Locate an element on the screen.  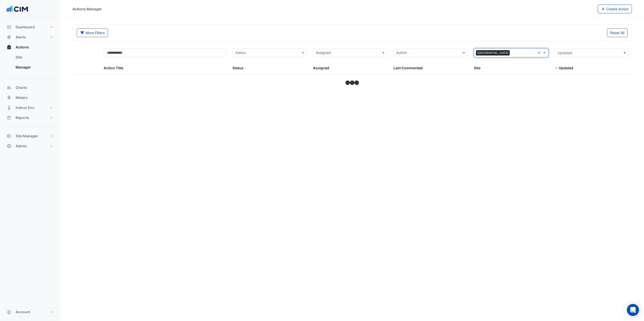
app-icon: Admin is located at coordinates (9, 146).